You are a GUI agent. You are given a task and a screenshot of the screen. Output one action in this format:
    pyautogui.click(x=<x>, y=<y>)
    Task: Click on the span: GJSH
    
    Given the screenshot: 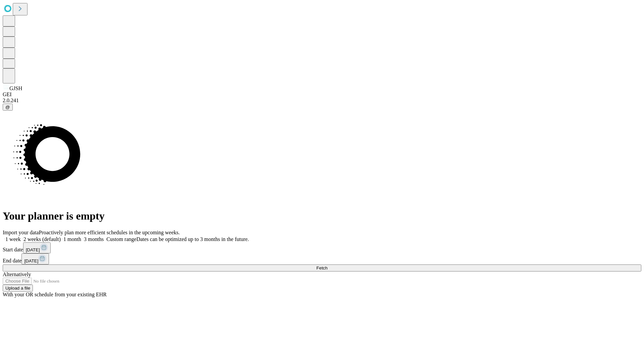 What is the action you would take?
    pyautogui.click(x=16, y=88)
    